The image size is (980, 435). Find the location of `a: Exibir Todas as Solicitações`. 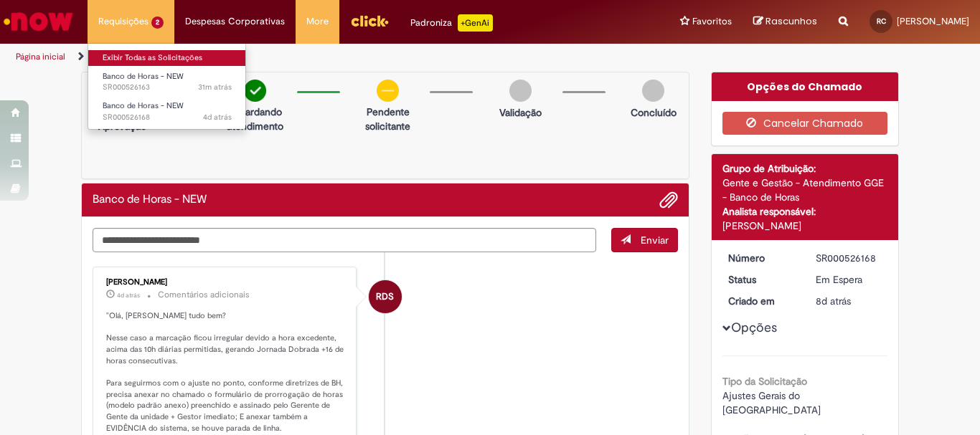

a: Exibir Todas as Solicitações is located at coordinates (167, 58).